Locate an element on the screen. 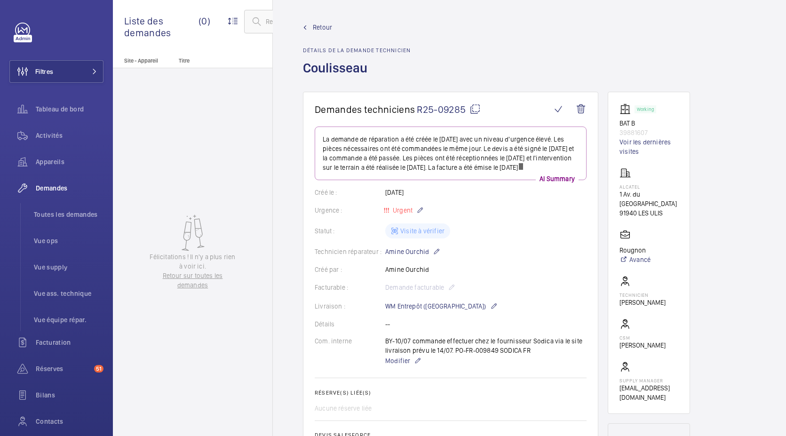 This screenshot has width=786, height=436. span: Vue équipe répar. is located at coordinates (69, 320).